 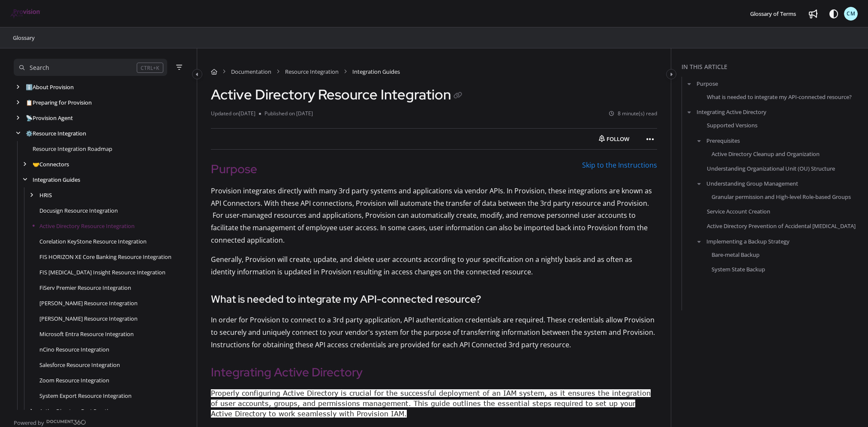 I want to click on a: Service Account Creation, so click(x=739, y=211).